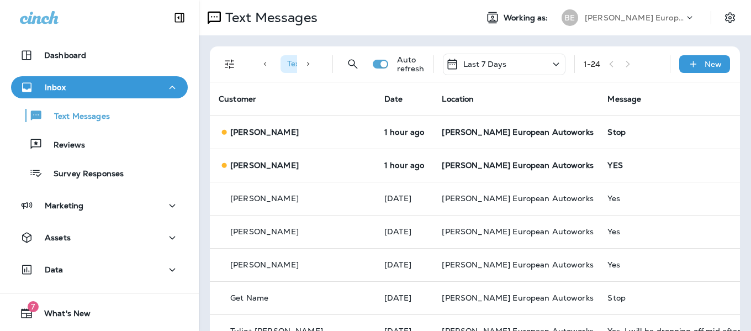 This screenshot has width=751, height=331. I want to click on button: Assets, so click(99, 237).